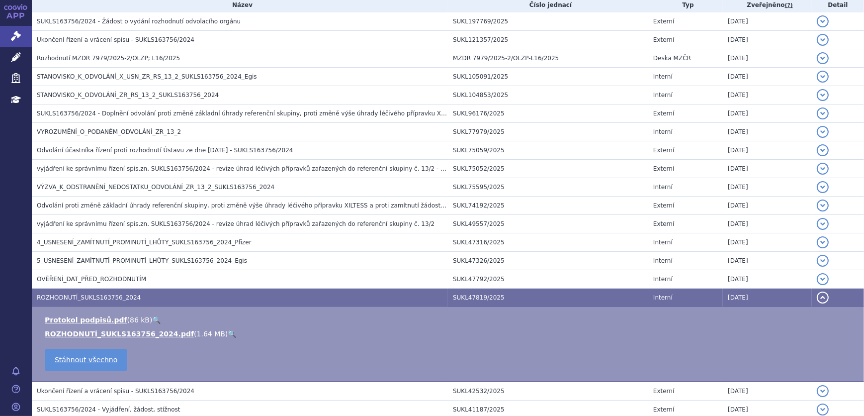 The width and height of the screenshot is (864, 416). Describe the element at coordinates (86, 320) in the screenshot. I see `a: Protokol podpisů.pdf` at that location.